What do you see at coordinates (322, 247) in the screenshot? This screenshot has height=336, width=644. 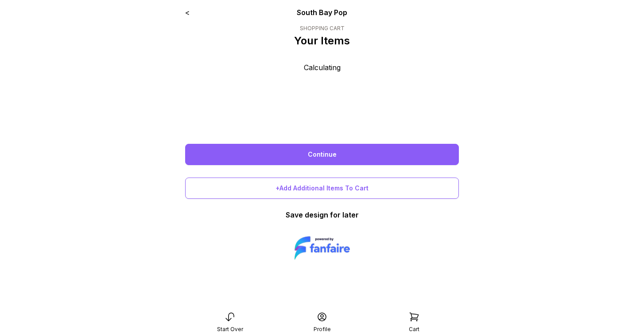 I see `img: logo` at bounding box center [322, 247].